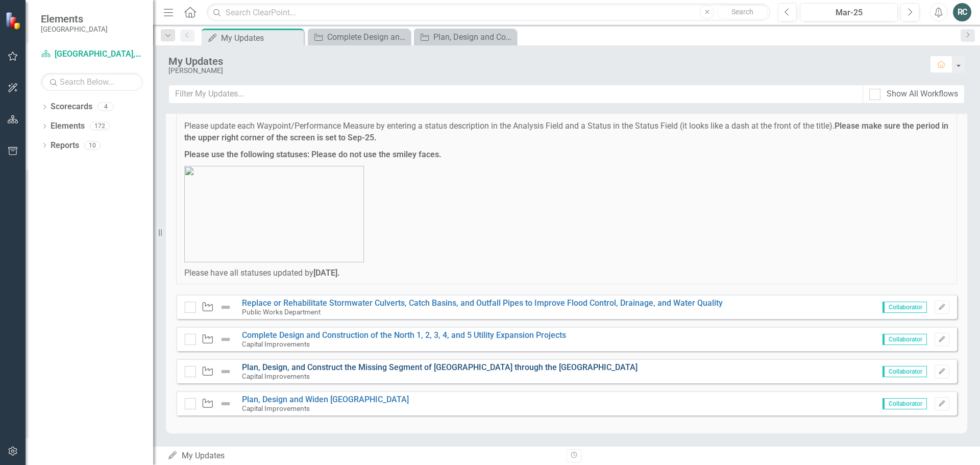  What do you see at coordinates (962, 12) in the screenshot?
I see `div: RC` at bounding box center [962, 12].